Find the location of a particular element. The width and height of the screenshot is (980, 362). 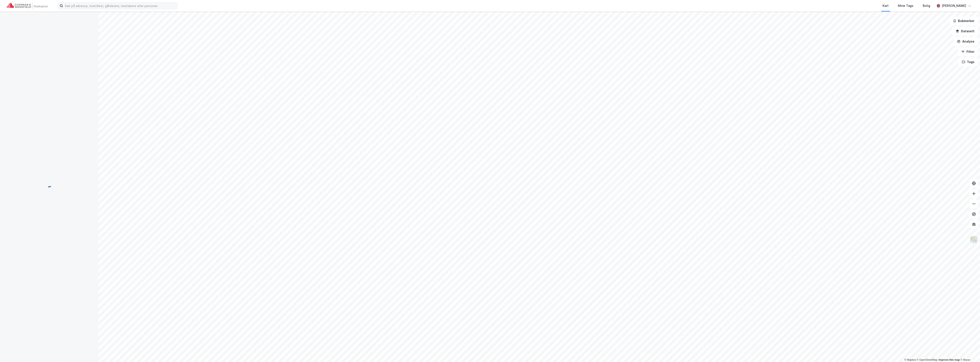

img: cushman-wakefield-realkapital-logo.202ea83816669bd177139c58696a8fa1.svg is located at coordinates (27, 6).